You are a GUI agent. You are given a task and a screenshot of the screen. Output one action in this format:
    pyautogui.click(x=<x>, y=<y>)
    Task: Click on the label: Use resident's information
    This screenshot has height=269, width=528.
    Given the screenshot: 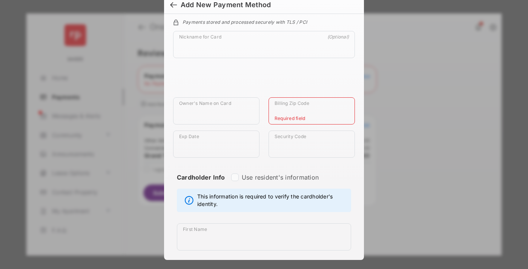 What is the action you would take?
    pyautogui.click(x=280, y=177)
    